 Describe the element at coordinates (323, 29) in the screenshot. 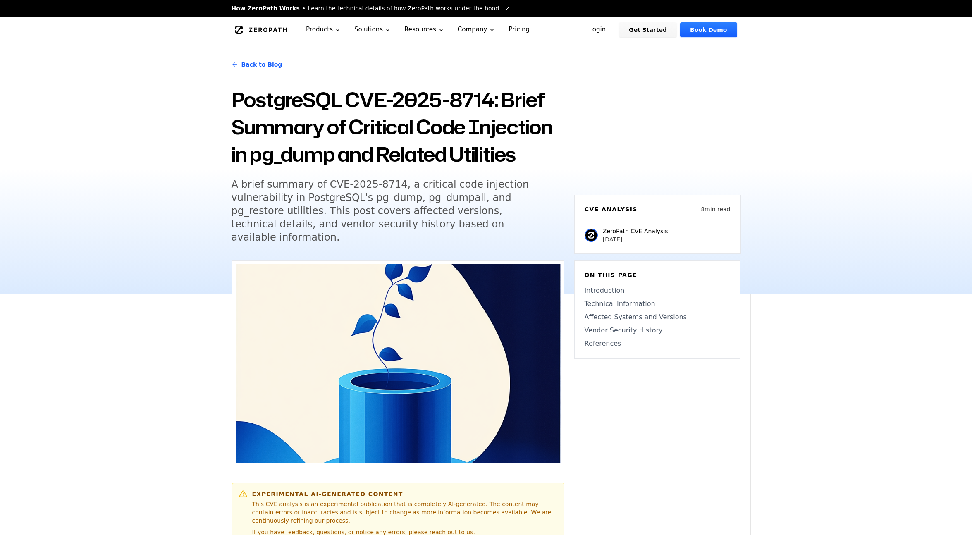

I see `button: Products` at that location.